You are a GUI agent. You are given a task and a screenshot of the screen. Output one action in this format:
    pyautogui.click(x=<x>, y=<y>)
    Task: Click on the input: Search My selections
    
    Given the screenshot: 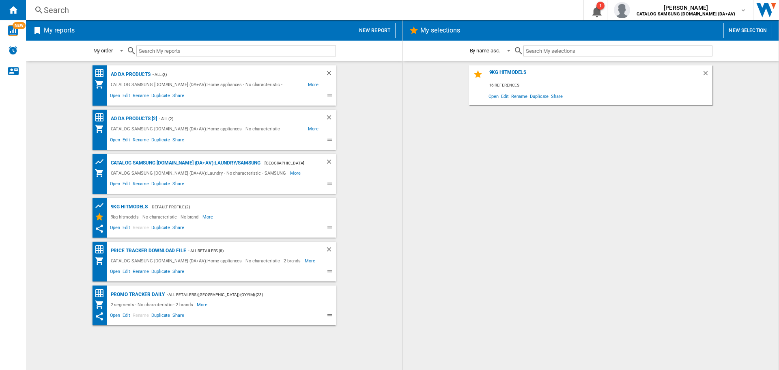 What is the action you would take?
    pyautogui.click(x=618, y=51)
    